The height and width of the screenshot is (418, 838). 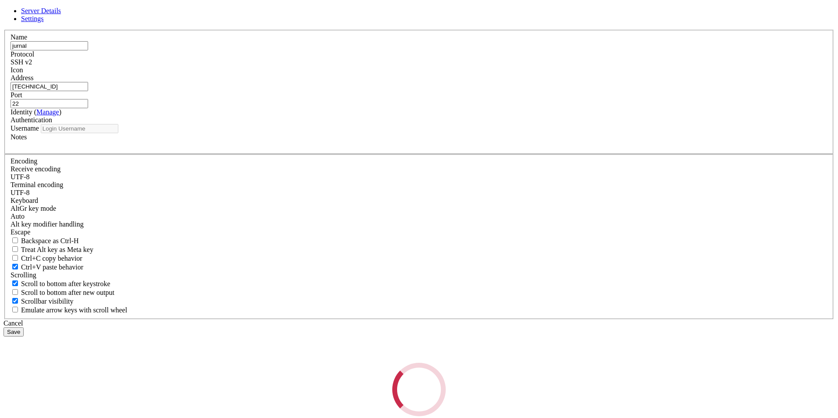 I want to click on x-row: Expanded Security Maintenance for Applications is not enabled., so click(x=364, y=171).